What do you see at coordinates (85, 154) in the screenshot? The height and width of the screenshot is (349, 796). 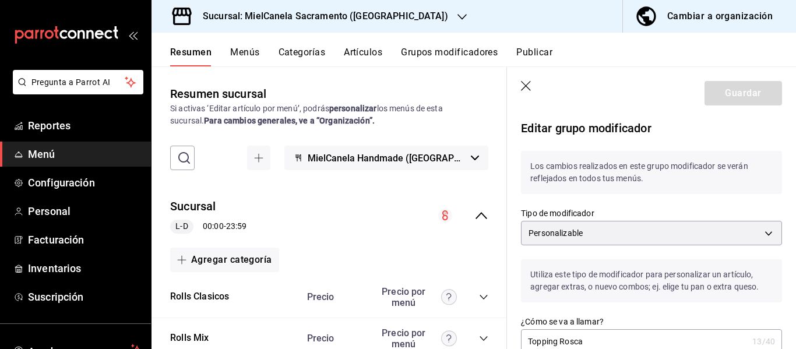 I see `span: Menú` at bounding box center [85, 154].